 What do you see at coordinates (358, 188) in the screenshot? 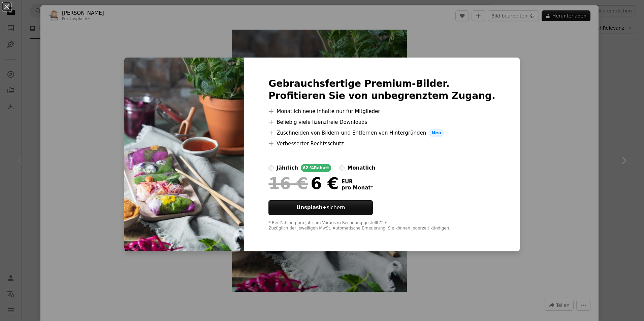
I see `span: pro Monat *` at bounding box center [358, 188].